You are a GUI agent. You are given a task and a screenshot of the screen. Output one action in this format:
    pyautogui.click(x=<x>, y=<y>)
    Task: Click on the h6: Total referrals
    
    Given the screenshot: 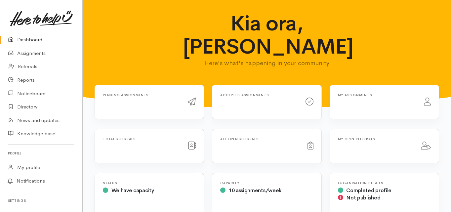 What is the action you would take?
    pyautogui.click(x=141, y=139)
    